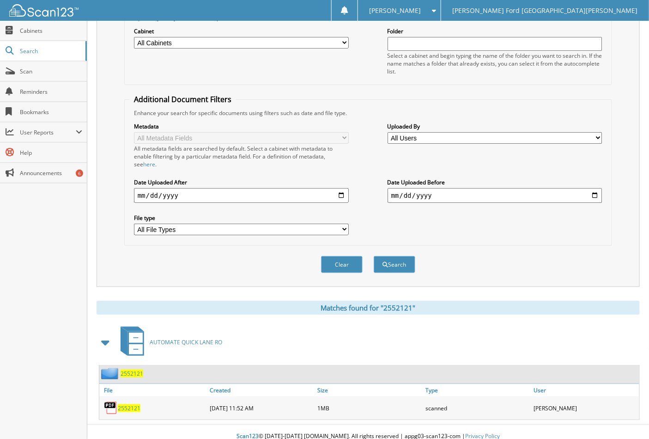  Describe the element at coordinates (370, 408) in the screenshot. I see `div: 1MB` at that location.